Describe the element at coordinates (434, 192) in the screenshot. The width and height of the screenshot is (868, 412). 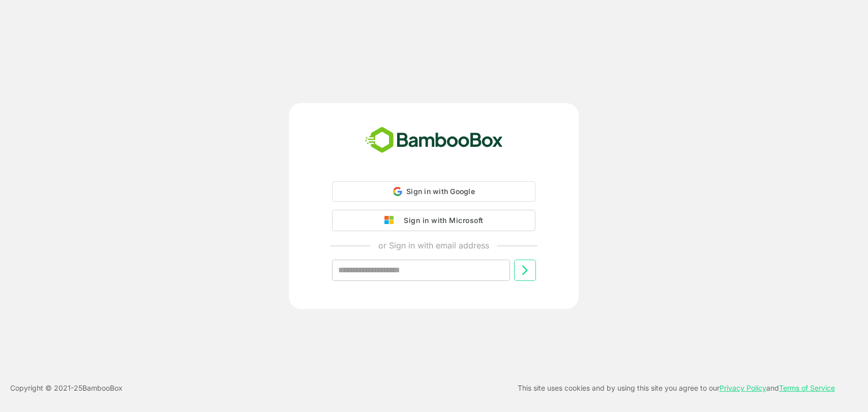
I see `div: Sign in with Google` at that location.